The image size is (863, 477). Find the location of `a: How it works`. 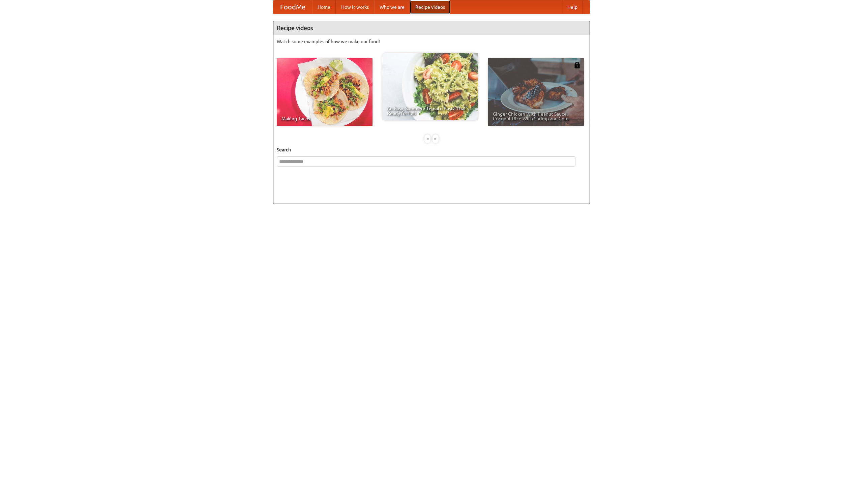

a: How it works is located at coordinates (355, 7).